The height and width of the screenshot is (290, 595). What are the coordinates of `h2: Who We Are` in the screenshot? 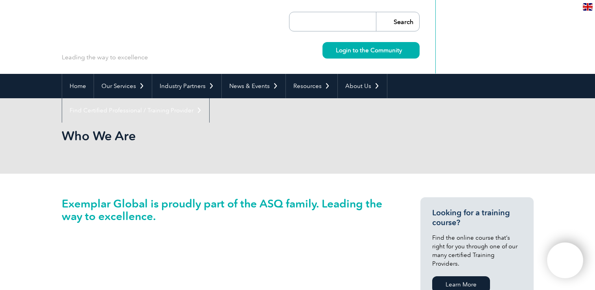 It's located at (227, 136).